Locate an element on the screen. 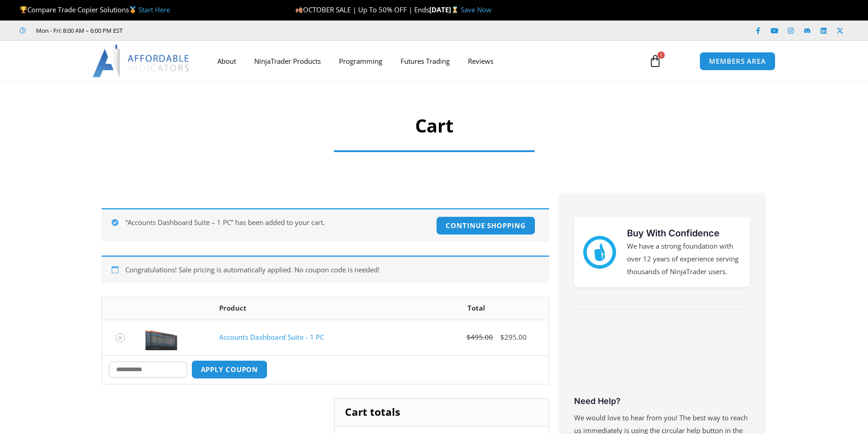 This screenshot has height=434, width=868. th: Total is located at coordinates (477, 309).